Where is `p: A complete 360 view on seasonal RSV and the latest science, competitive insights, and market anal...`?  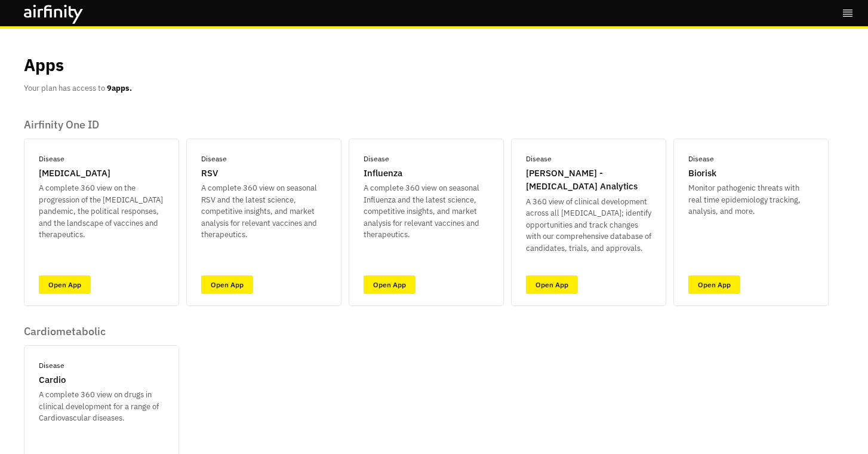 p: A complete 360 view on seasonal RSV and the latest science, competitive insights, and market anal... is located at coordinates (264, 211).